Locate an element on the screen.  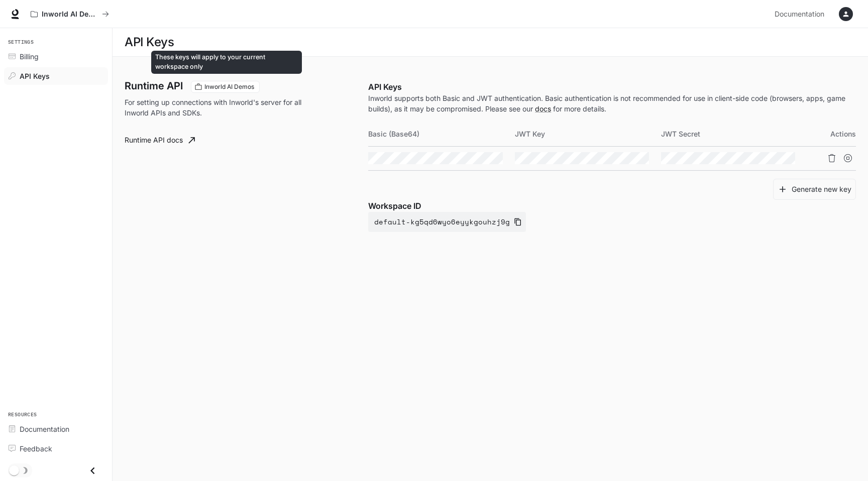
th: Basic (Base64) is located at coordinates (441, 134).